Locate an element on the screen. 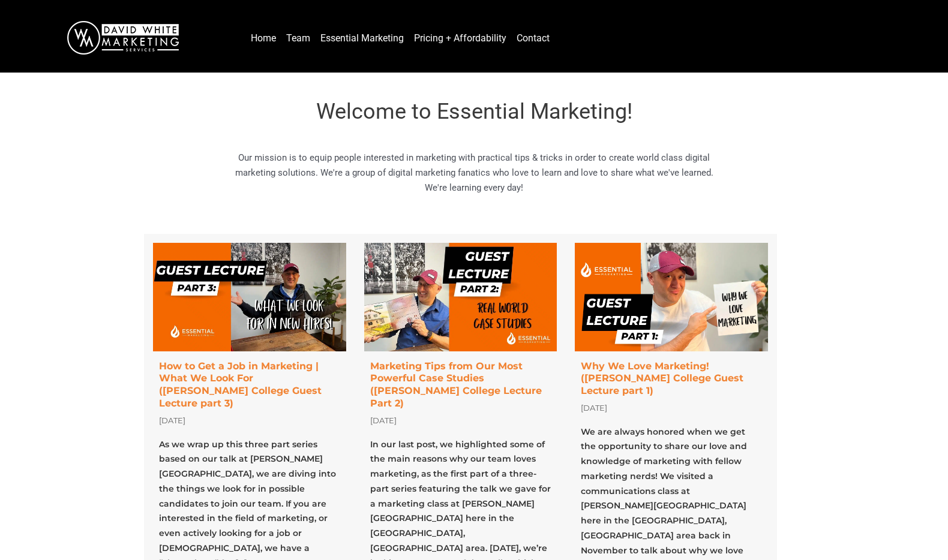  a: Team is located at coordinates (299, 39).